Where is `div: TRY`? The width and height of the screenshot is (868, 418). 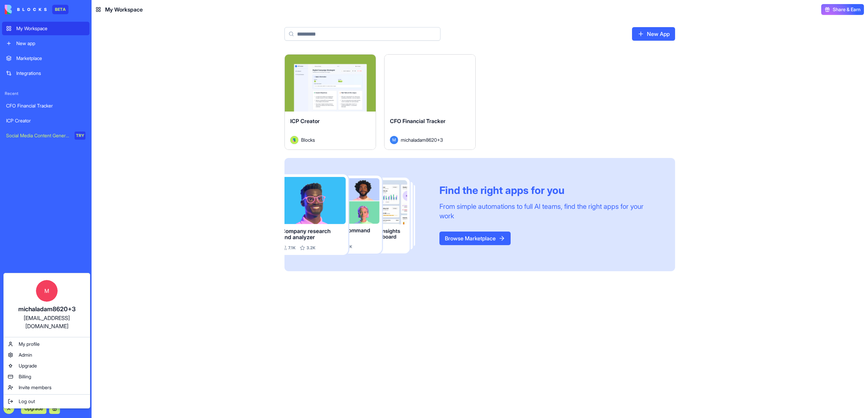
div: TRY is located at coordinates (80, 136).